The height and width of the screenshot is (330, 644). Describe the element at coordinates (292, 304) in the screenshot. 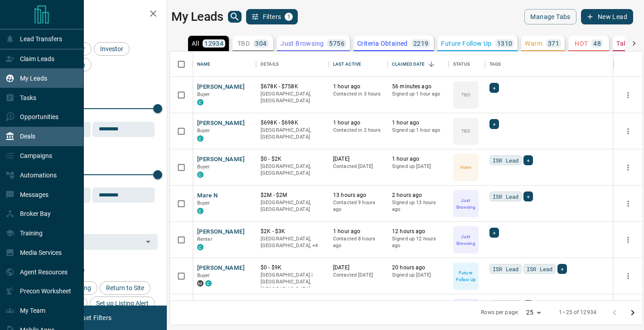

I see `p: $750K - $1M` at that location.